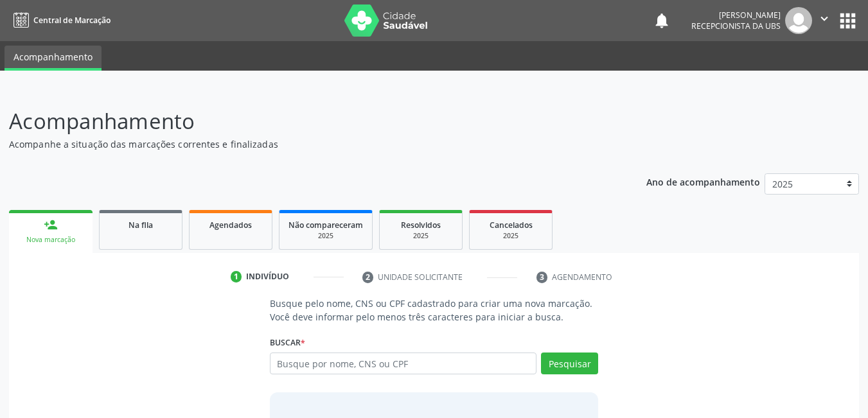 The image size is (868, 418). I want to click on p: Acompanhamento, so click(307, 121).